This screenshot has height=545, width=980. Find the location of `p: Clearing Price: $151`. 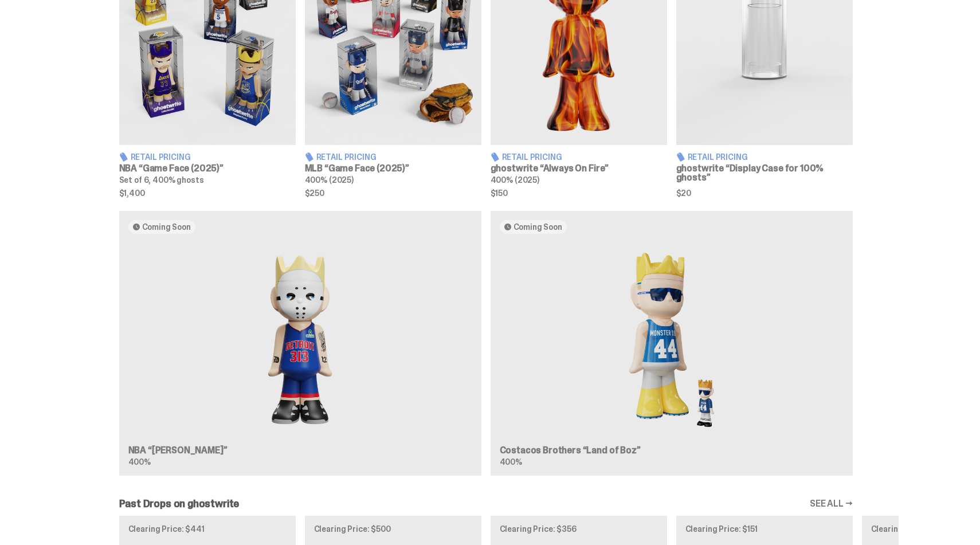

p: Clearing Price: $151 is located at coordinates (765, 529).